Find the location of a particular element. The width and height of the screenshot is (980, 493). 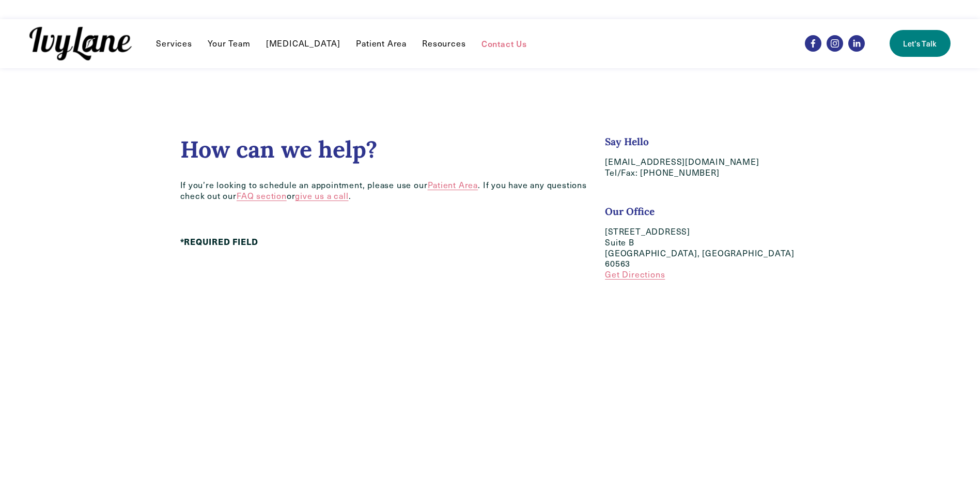

span: Resources is located at coordinates (444, 44).